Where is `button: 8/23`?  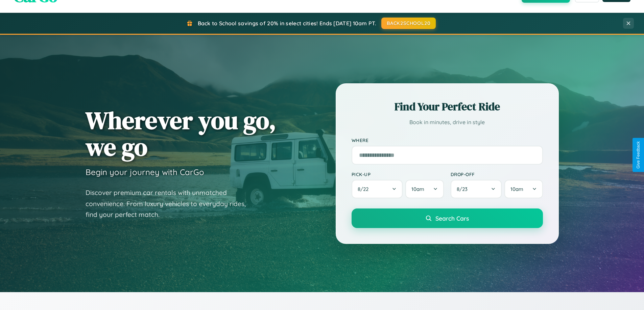
button: 8/23 is located at coordinates (476, 189).